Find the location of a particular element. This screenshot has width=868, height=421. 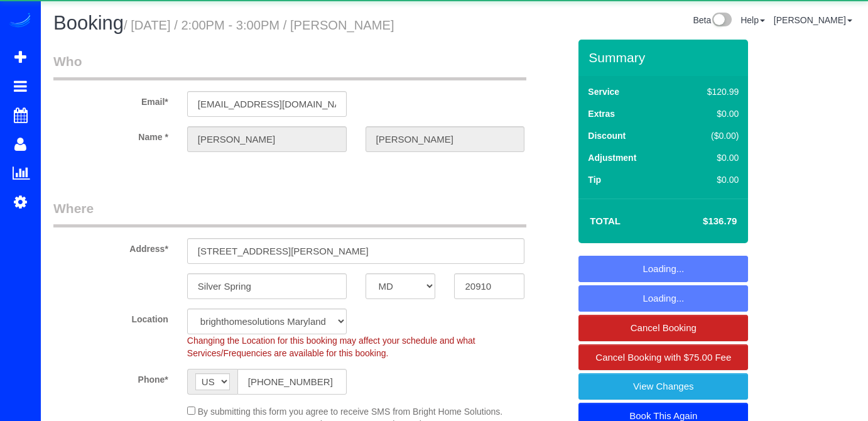

label: Phone* is located at coordinates (111, 377).